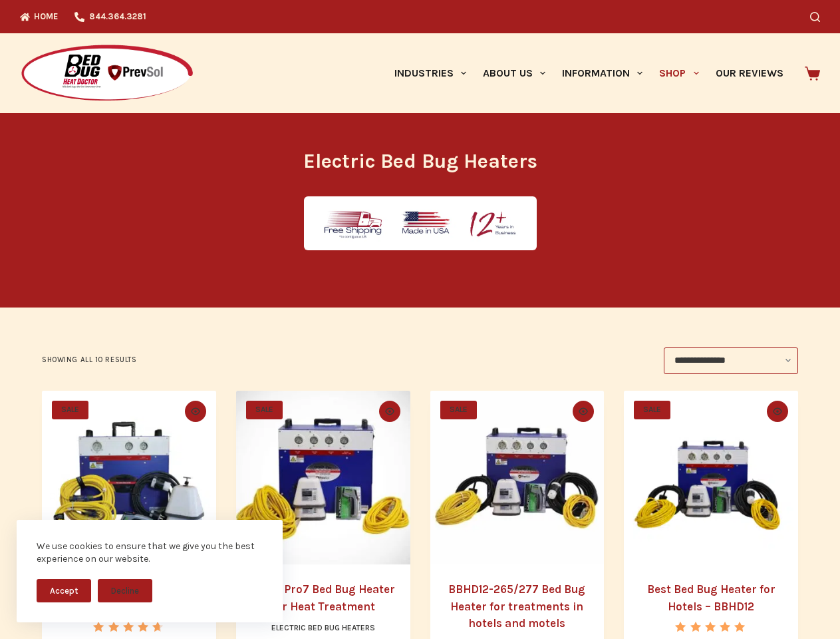  What do you see at coordinates (588, 73) in the screenshot?
I see `nav: Primary` at bounding box center [588, 73].